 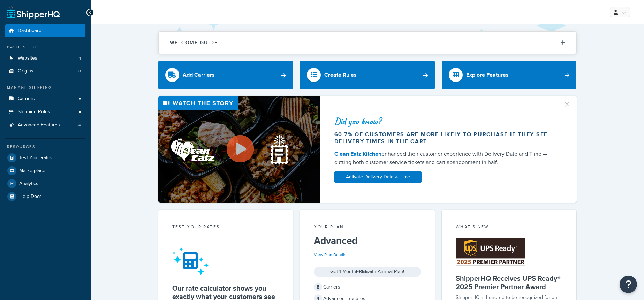 I want to click on div: Add Carriers, so click(x=199, y=75).